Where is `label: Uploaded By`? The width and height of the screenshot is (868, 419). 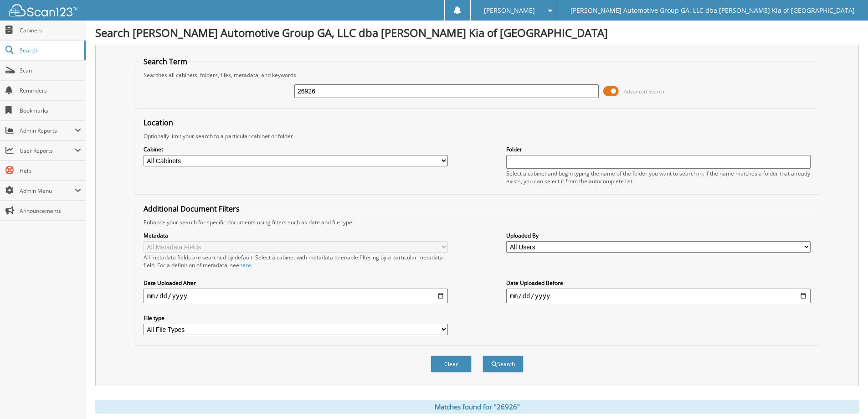
label: Uploaded By is located at coordinates (659, 235).